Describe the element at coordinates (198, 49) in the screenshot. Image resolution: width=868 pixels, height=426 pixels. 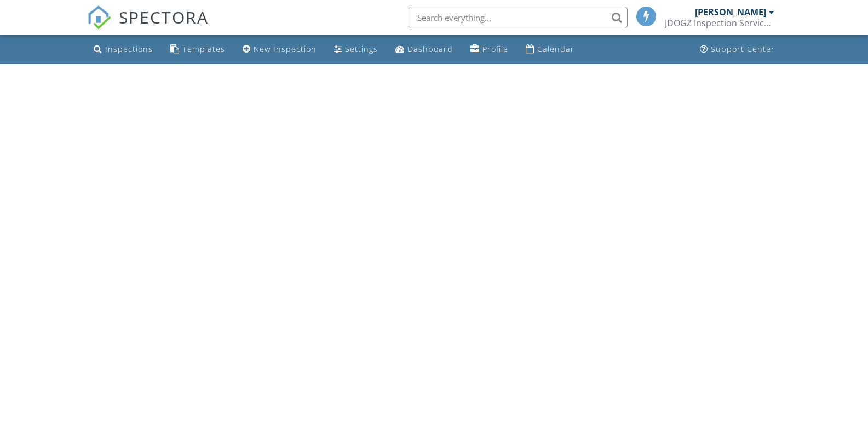
I see `a: Templates` at that location.